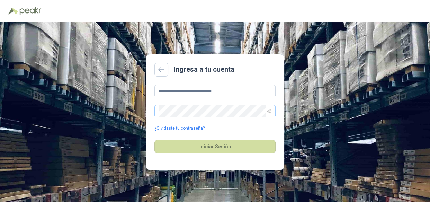 The width and height of the screenshot is (430, 202). What do you see at coordinates (180, 128) in the screenshot?
I see `a: ¿Olvidaste tu contraseña?` at bounding box center [180, 128].